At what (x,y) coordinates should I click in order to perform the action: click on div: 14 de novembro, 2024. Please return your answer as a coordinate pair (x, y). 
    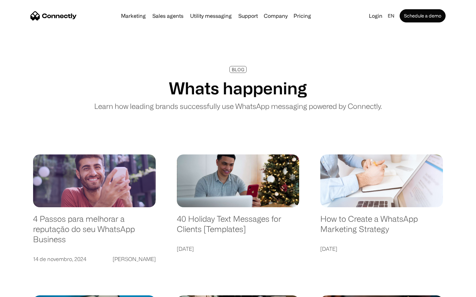
    Looking at the image, I should click on (59, 259).